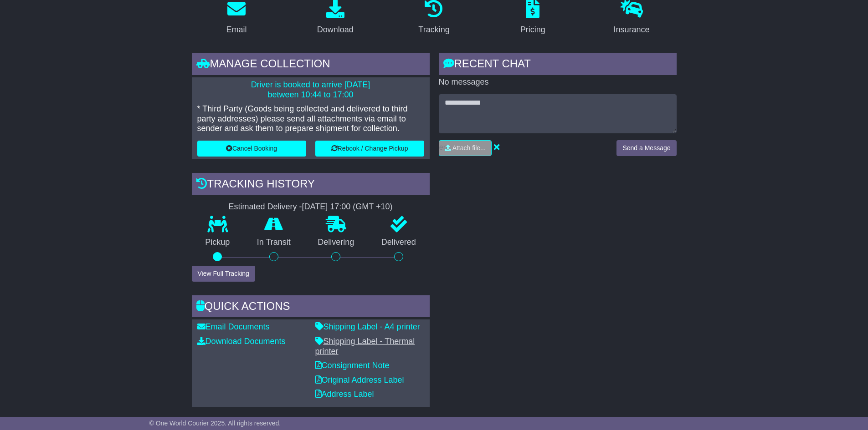 Image resolution: width=868 pixels, height=430 pixels. Describe the element at coordinates (368, 327) in the screenshot. I see `a: Shipping Label - A4 printer` at that location.